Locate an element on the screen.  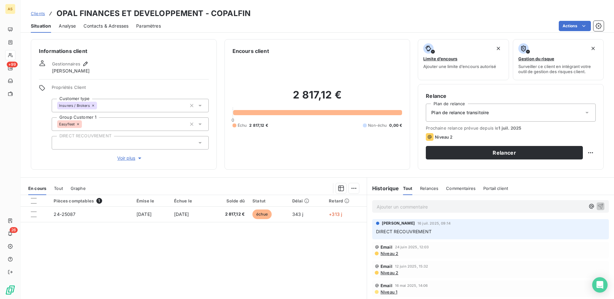
span: échue is located at coordinates (262, 214).